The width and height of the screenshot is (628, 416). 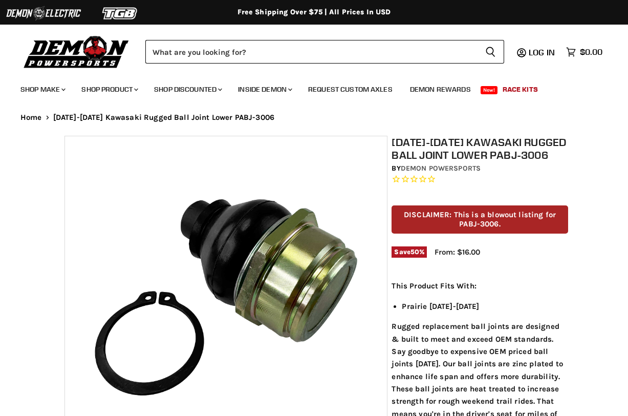 What do you see at coordinates (187, 89) in the screenshot?
I see `a: Shop Discounted` at bounding box center [187, 89].